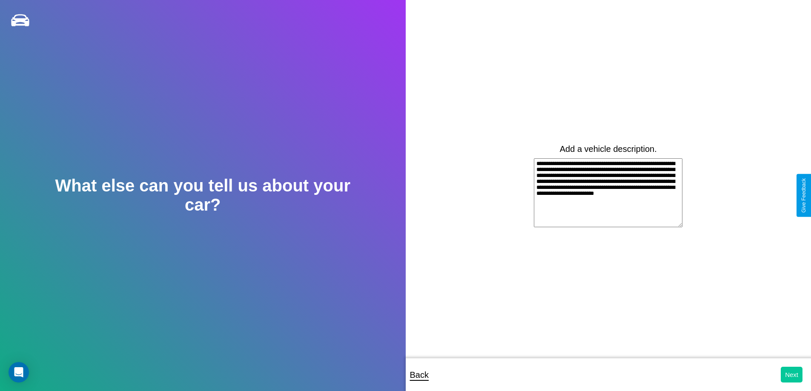 This screenshot has height=391, width=811. Describe the element at coordinates (803, 195) in the screenshot. I see `div: Give Feedback` at that location.